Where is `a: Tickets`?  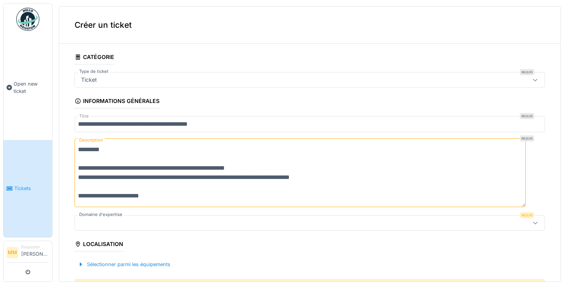 a: Tickets is located at coordinates (28, 189).